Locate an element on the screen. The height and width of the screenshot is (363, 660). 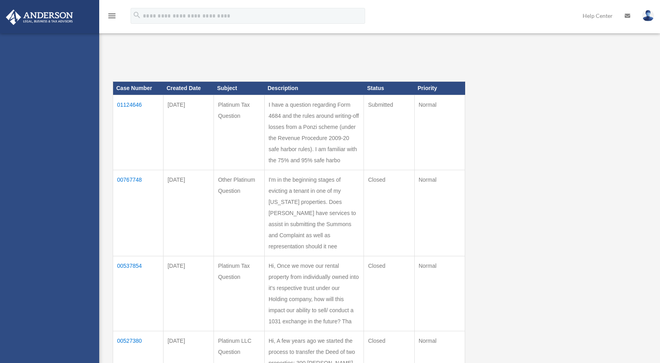
th: Subject is located at coordinates (239, 88).